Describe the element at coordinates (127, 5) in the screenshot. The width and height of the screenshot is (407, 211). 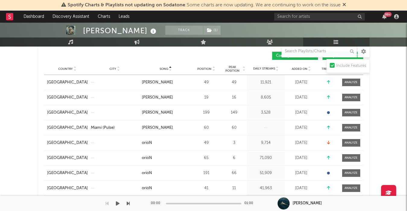
I see `span: Spotify Charts & Playlists not updating on Sodatone` at that location.